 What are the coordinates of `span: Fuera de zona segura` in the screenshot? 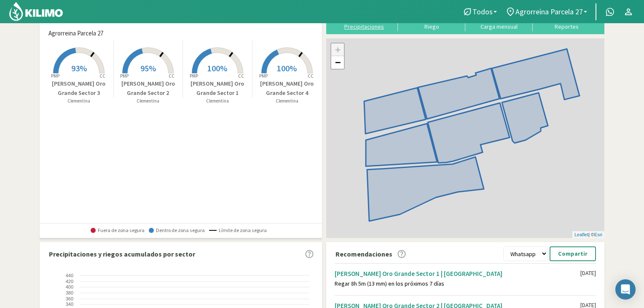 It's located at (118, 230).